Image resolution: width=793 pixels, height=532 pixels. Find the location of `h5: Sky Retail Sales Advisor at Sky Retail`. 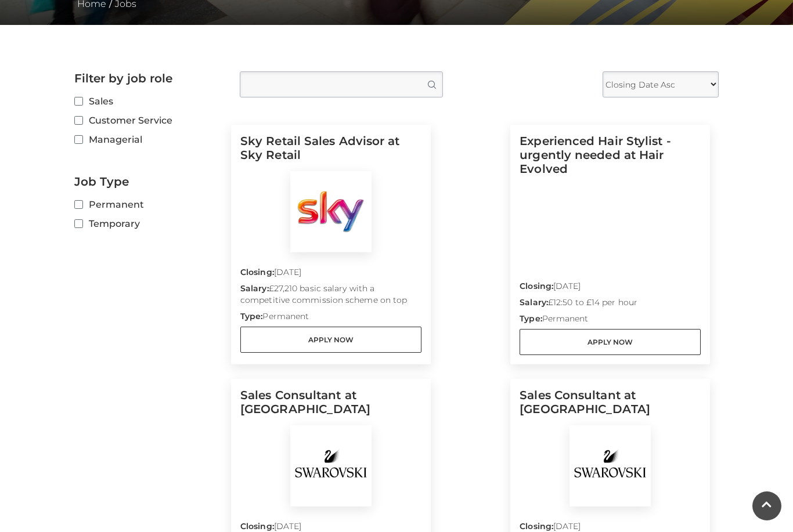

h5: Sky Retail Sales Advisor at Sky Retail is located at coordinates (331, 152).